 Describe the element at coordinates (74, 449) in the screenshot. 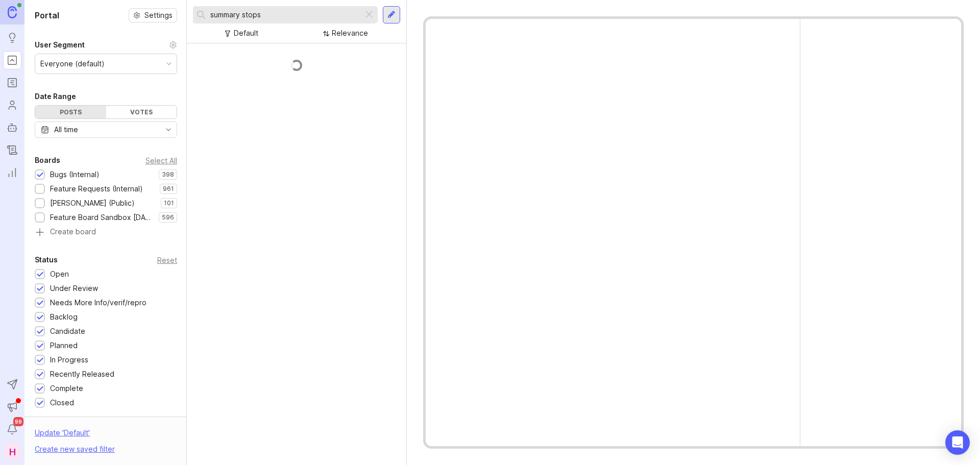

I see `div: Create new saved filter` at that location.